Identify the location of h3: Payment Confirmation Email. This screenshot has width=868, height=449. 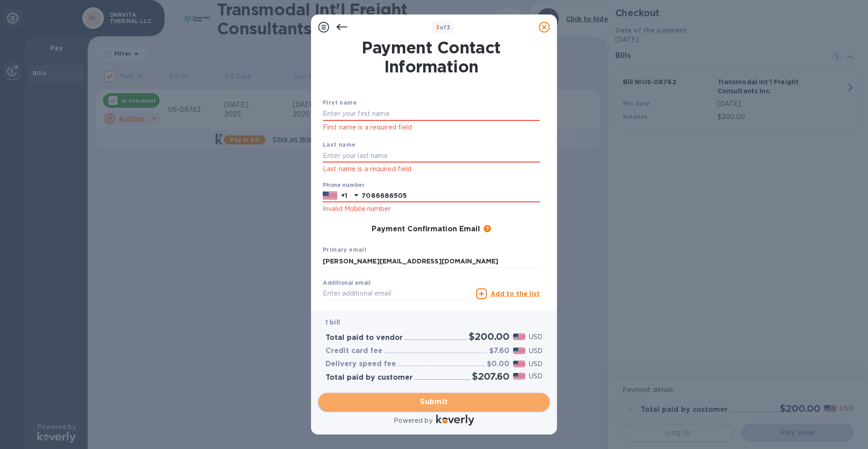
(426, 229).